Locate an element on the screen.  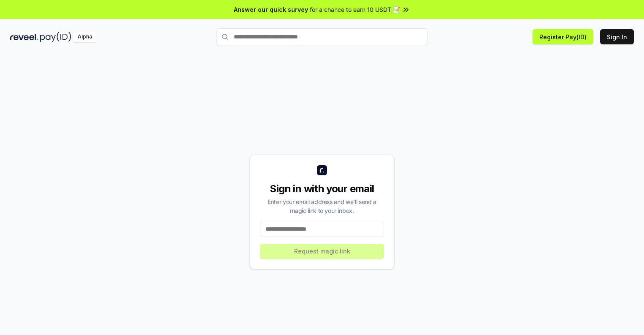
span: for a chance to earn 10 USDT 📝 is located at coordinates (355, 9).